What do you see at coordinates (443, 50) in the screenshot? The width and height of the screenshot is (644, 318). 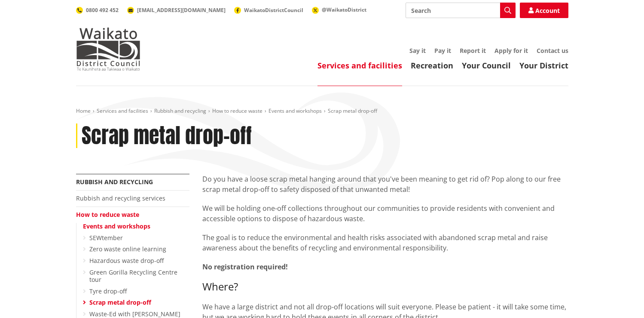 I see `a: Pay it` at bounding box center [443, 50].